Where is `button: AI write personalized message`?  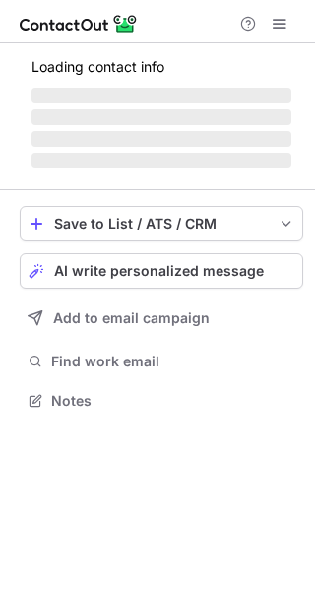
button: AI write personalized message is located at coordinates (162, 271).